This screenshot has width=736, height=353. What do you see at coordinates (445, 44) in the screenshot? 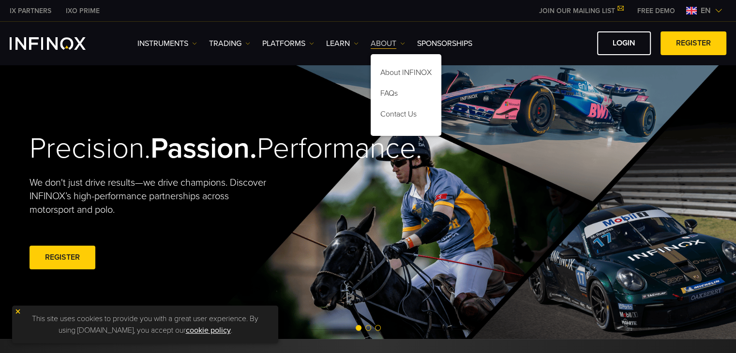
I see `a: SPONSORSHIPS` at bounding box center [445, 44].